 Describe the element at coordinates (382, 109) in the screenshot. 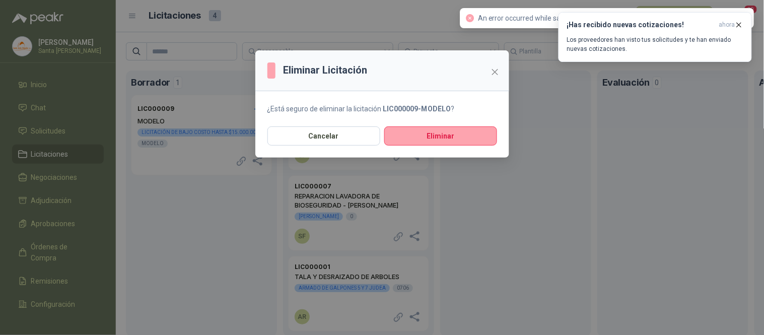

I see `section: ¿Está seguro de eliminar la licitación ?` at that location.